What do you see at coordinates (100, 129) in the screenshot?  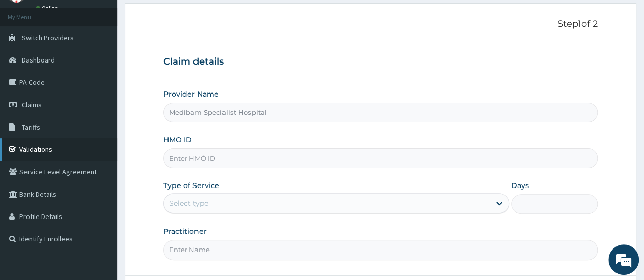 I see `span: We're online!` at bounding box center [100, 129].